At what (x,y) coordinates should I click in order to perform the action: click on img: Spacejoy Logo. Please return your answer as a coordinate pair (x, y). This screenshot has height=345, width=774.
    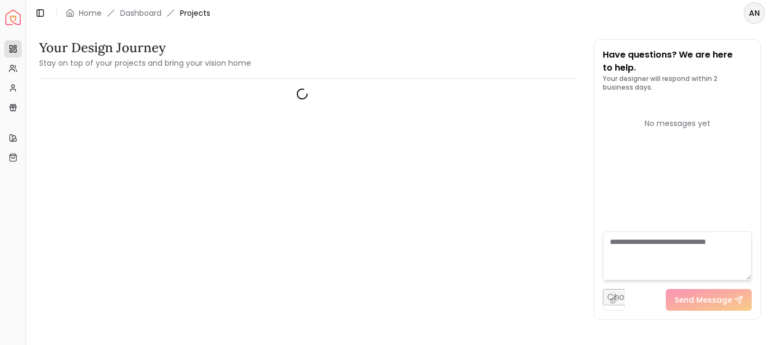
    Looking at the image, I should click on (13, 17).